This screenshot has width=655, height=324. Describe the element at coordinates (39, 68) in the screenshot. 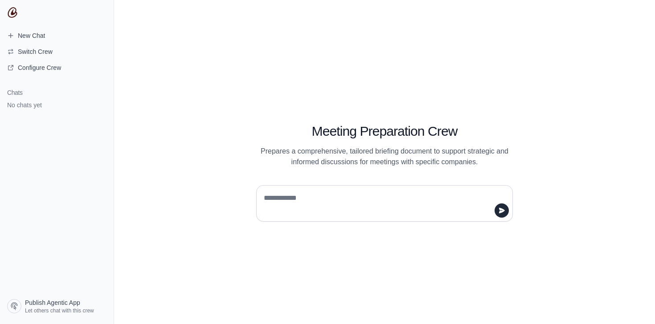

I see `span: Configure Crew` at that location.